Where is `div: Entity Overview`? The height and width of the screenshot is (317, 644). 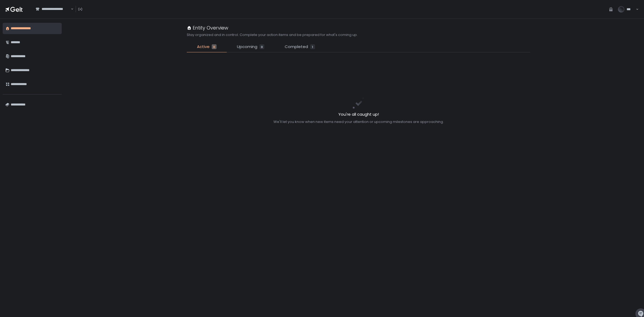 div: Entity Overview is located at coordinates (208, 28).